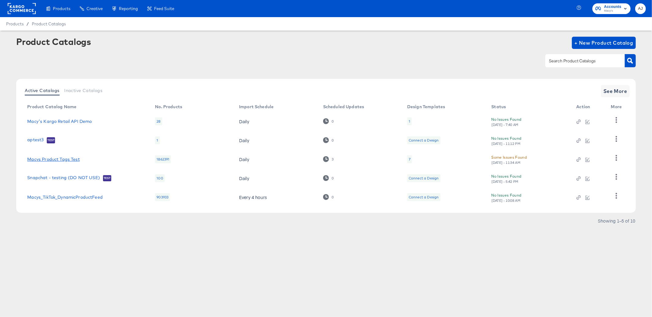  I want to click on th: More, so click(618, 107).